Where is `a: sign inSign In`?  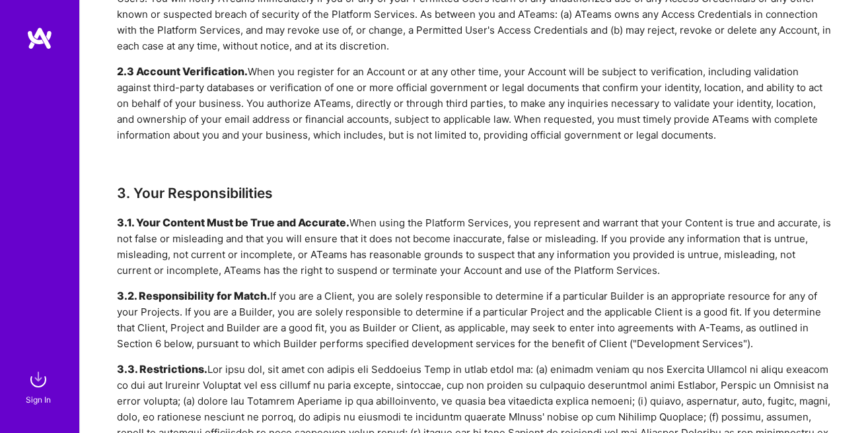 a: sign inSign In is located at coordinates (40, 386).